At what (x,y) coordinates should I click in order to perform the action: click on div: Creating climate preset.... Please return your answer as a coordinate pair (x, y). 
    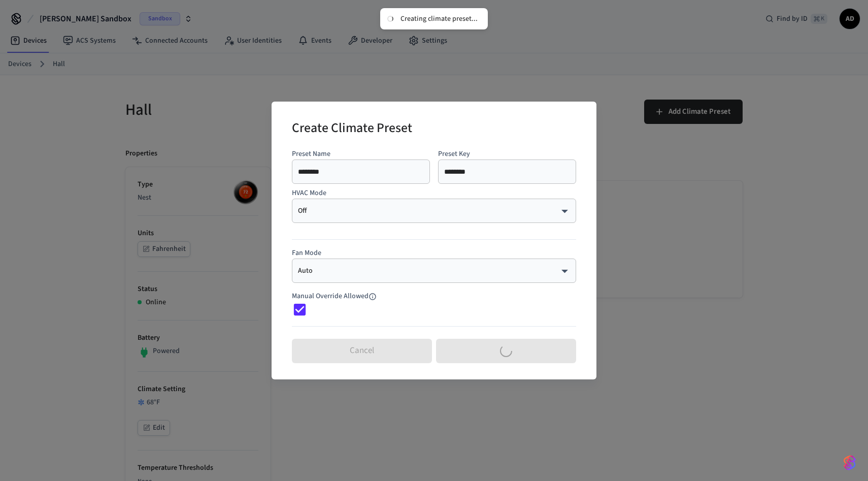
    Looking at the image, I should click on (439, 19).